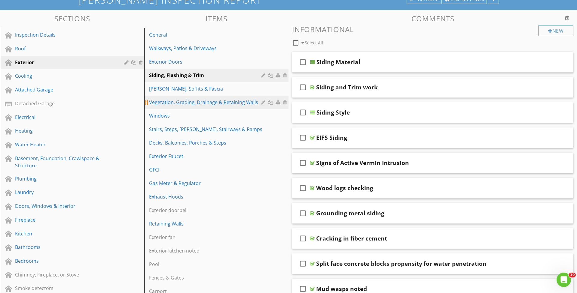  I want to click on div: Chimney, Fireplace, or Stove, so click(65, 275).